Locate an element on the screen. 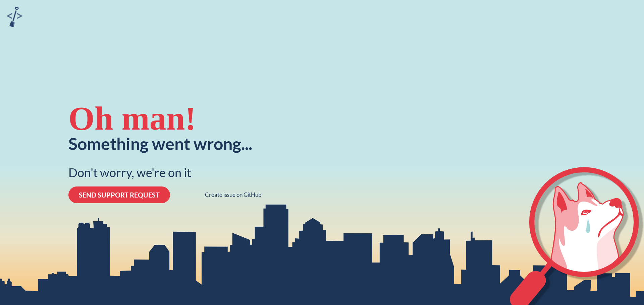 The height and width of the screenshot is (305, 644). div: Something went wrong... is located at coordinates (160, 144).